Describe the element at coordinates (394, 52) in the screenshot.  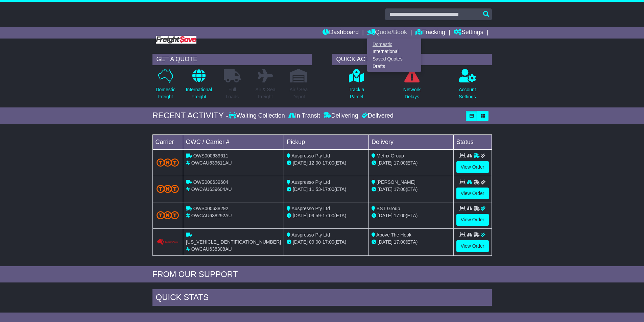
I see `a: International` at that location.